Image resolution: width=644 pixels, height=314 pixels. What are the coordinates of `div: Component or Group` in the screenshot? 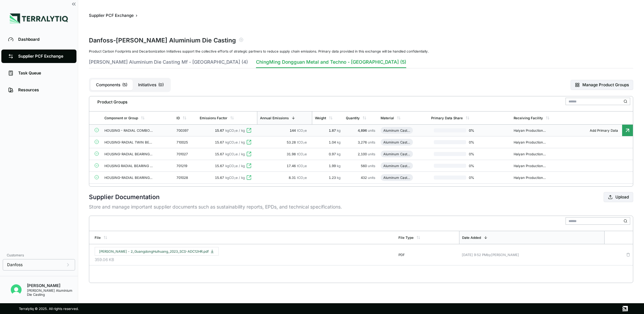 It's located at (121, 118).